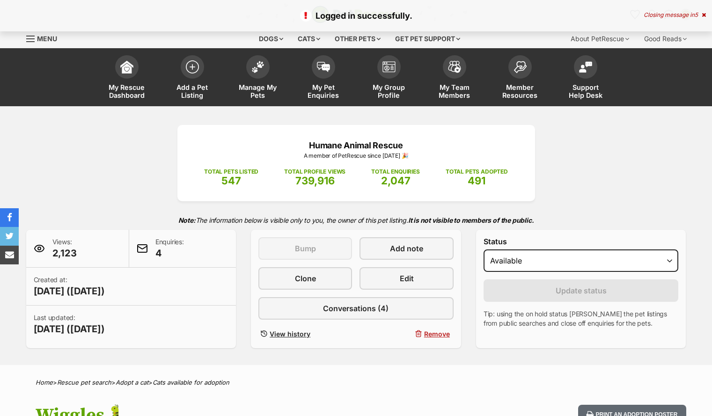 The width and height of the screenshot is (712, 416). Describe the element at coordinates (436, 334) in the screenshot. I see `span: Remove` at that location.